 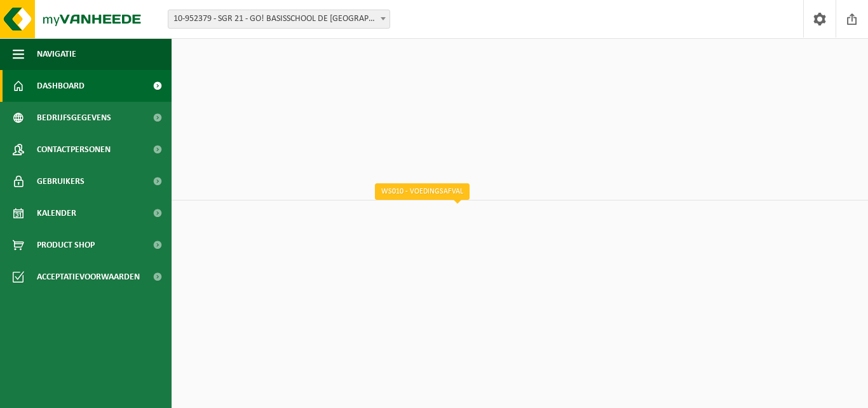 What do you see at coordinates (279, 19) in the screenshot?
I see `span: 10-952379 - SGR 21 - GO! BASISSCHOOL DE WERELDBRUG - OUDENAARDE` at bounding box center [279, 19].